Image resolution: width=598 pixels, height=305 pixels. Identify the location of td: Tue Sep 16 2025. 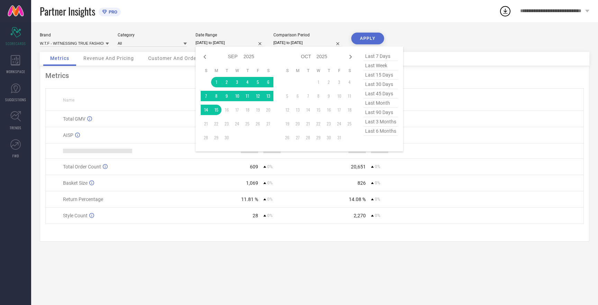
(227, 110).